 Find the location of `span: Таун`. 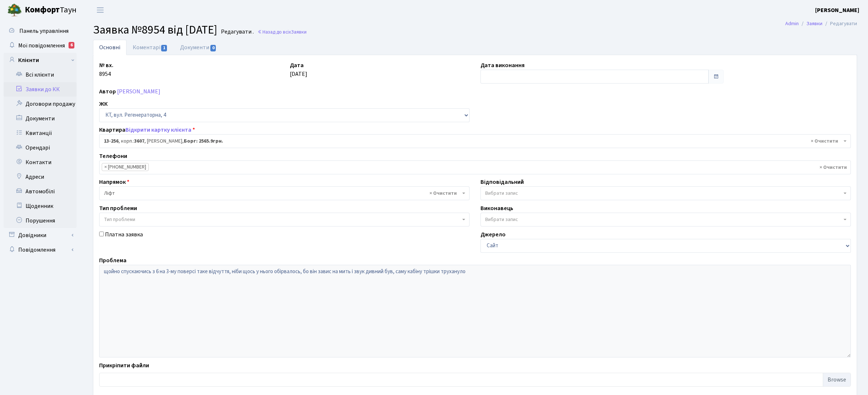

span: Таун is located at coordinates (51, 10).